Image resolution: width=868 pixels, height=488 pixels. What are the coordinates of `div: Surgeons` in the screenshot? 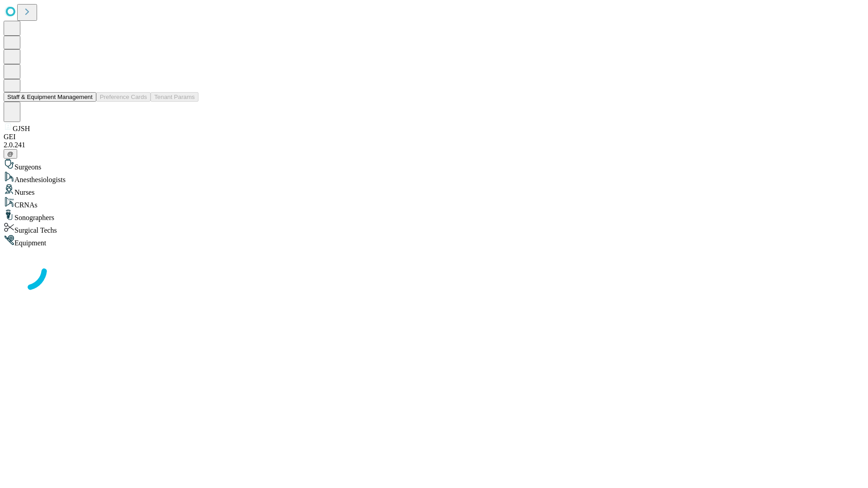 It's located at (434, 165).